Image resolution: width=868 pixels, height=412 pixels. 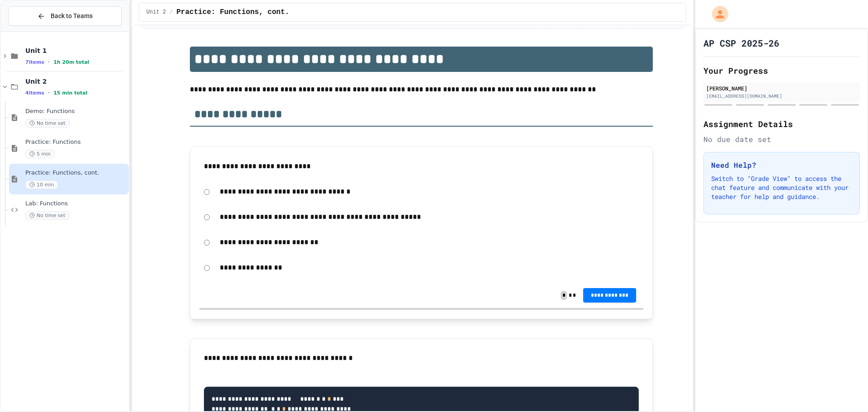 I want to click on span: Back to Teams, so click(x=71, y=16).